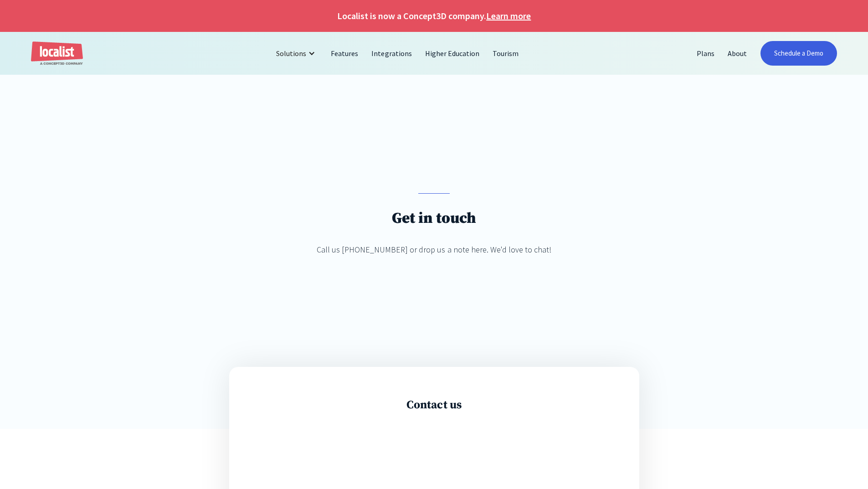 The width and height of the screenshot is (868, 489). What do you see at coordinates (706, 53) in the screenshot?
I see `a: Plans` at bounding box center [706, 53].